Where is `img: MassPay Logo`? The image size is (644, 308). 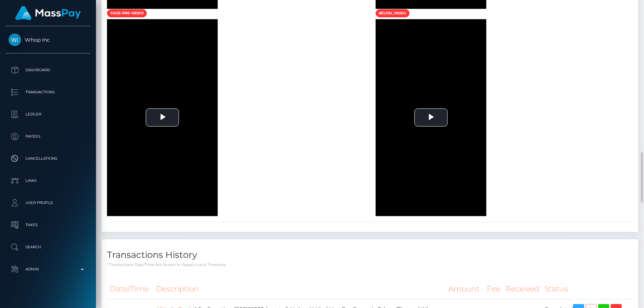
img: MassPay Logo is located at coordinates (48, 13).